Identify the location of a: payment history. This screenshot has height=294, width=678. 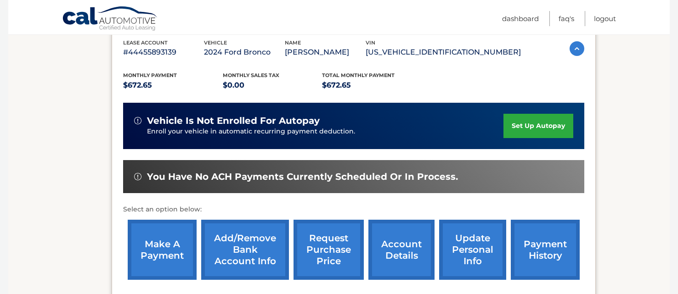
(545, 250).